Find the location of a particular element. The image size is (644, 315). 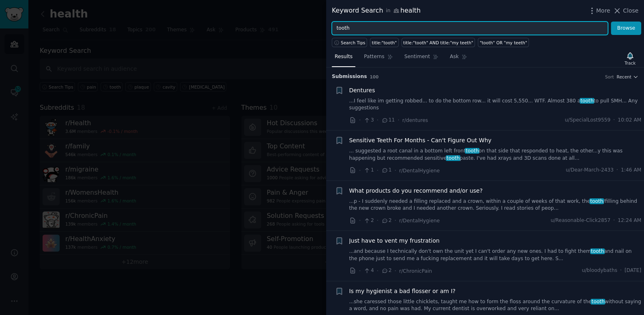

a: Sensitive Teeth For Months - Can't Figure Out Why is located at coordinates (420, 140).